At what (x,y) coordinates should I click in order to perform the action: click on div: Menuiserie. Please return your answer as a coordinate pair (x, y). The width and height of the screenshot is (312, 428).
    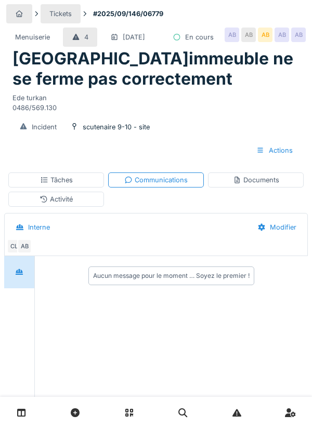
    Looking at the image, I should click on (32, 37).